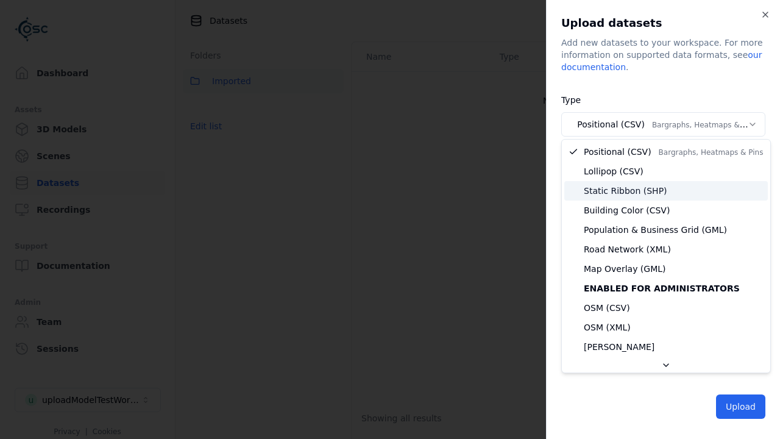 This screenshot has height=439, width=780. What do you see at coordinates (625, 269) in the screenshot?
I see `span: Map Overlay (GML)` at bounding box center [625, 269].